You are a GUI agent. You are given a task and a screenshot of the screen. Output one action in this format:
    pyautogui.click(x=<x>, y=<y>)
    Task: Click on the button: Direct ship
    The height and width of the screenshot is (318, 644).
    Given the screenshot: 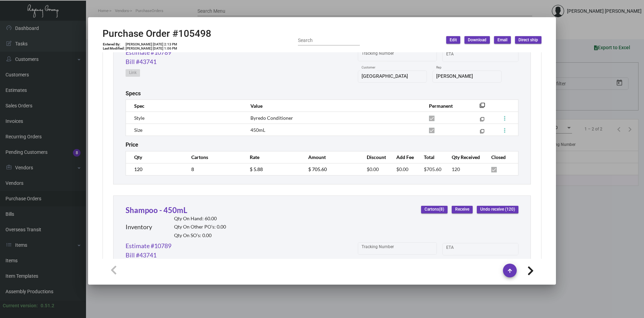 What is the action you would take?
    pyautogui.click(x=528, y=40)
    